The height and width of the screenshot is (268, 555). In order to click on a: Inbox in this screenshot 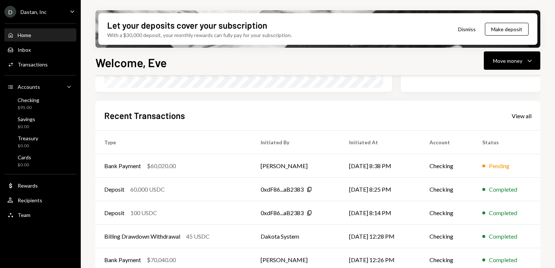, I will do `click(40, 50)`.